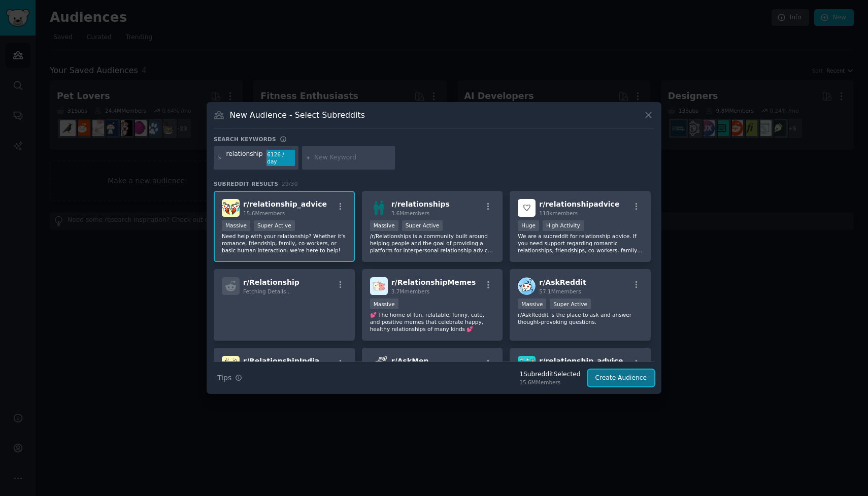 Image resolution: width=868 pixels, height=496 pixels. Describe the element at coordinates (563, 283) in the screenshot. I see `span: r/ AskReddit` at that location.